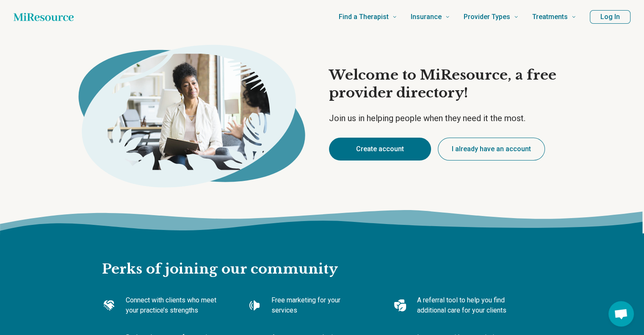  I want to click on span: Insurance, so click(426, 17).